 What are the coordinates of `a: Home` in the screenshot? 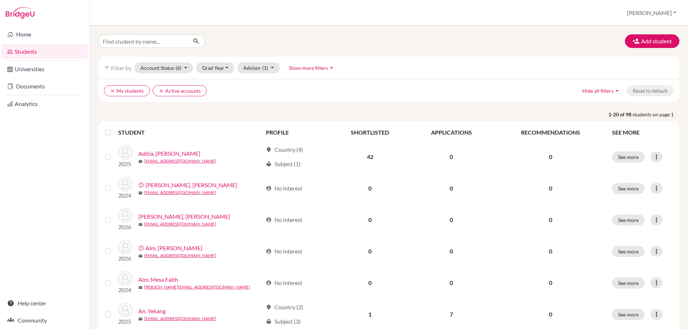 It's located at (44, 34).